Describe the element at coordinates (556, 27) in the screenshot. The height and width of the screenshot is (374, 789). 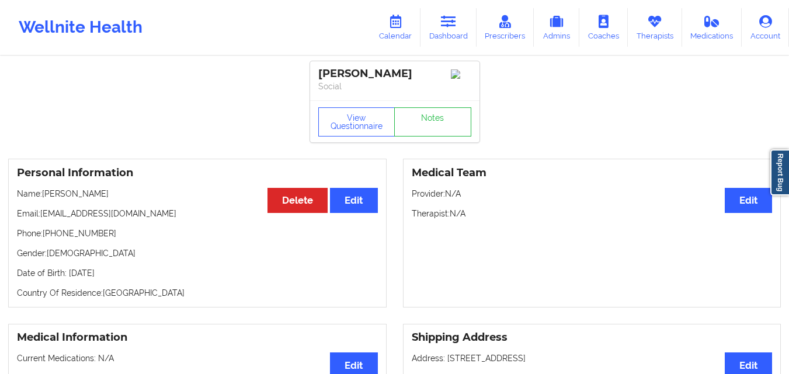
I see `a: Admins` at that location.